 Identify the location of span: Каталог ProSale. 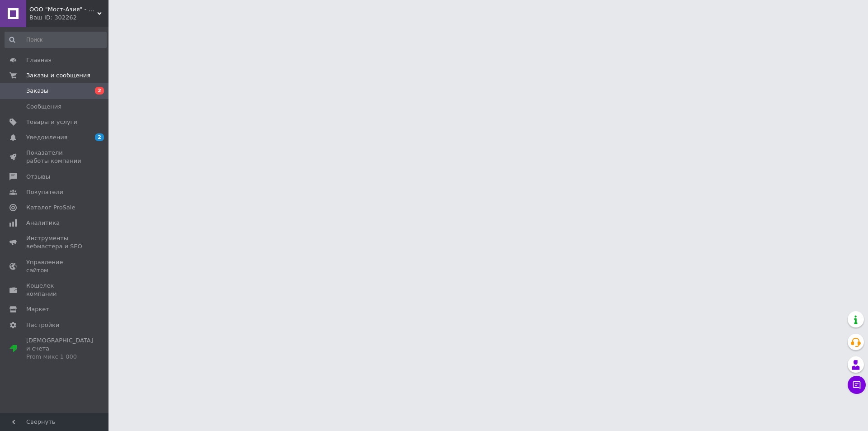
(50, 208).